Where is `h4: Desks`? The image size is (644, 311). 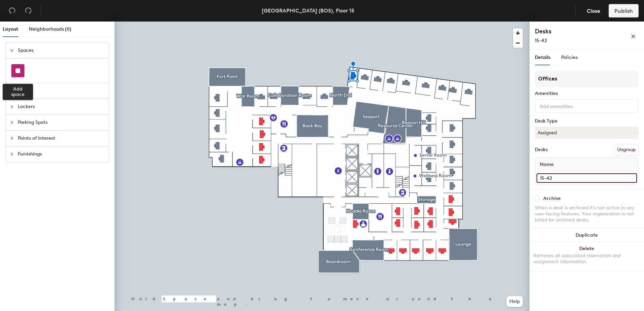 h4: Desks is located at coordinates (572, 31).